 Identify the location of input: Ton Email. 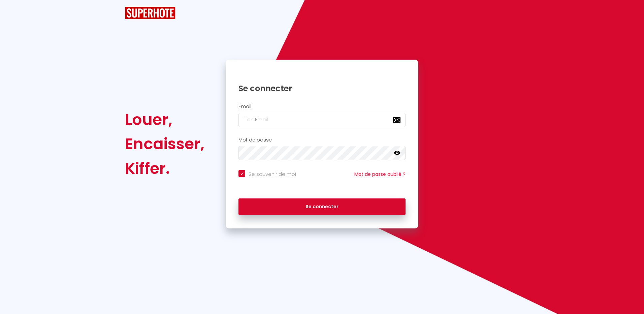
(322, 120).